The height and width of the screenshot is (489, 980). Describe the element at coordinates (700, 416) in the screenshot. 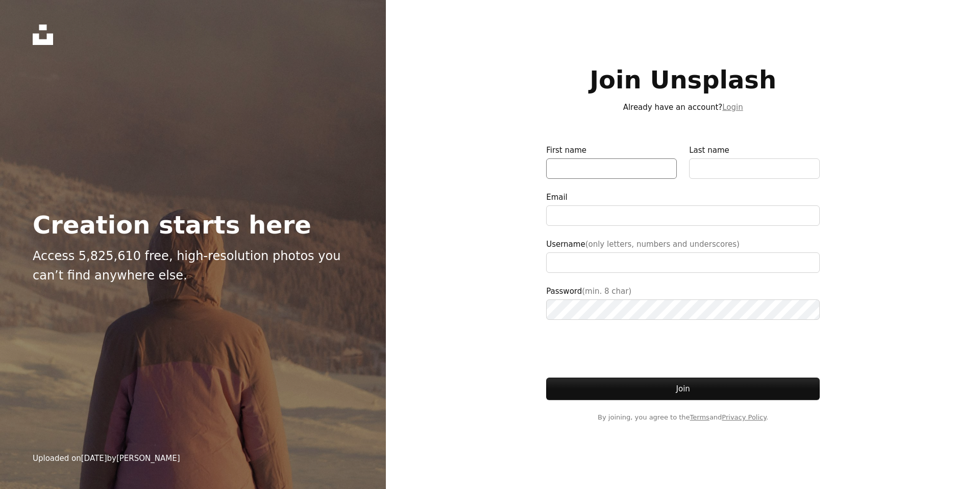

I see `a: Terms` at that location.